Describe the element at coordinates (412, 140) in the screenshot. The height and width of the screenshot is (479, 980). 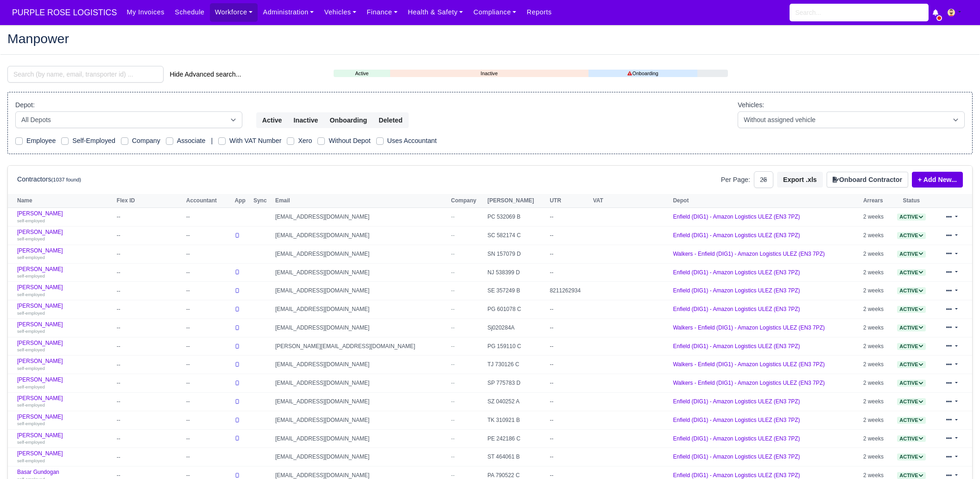
I see `label: Uses Accountant` at that location.